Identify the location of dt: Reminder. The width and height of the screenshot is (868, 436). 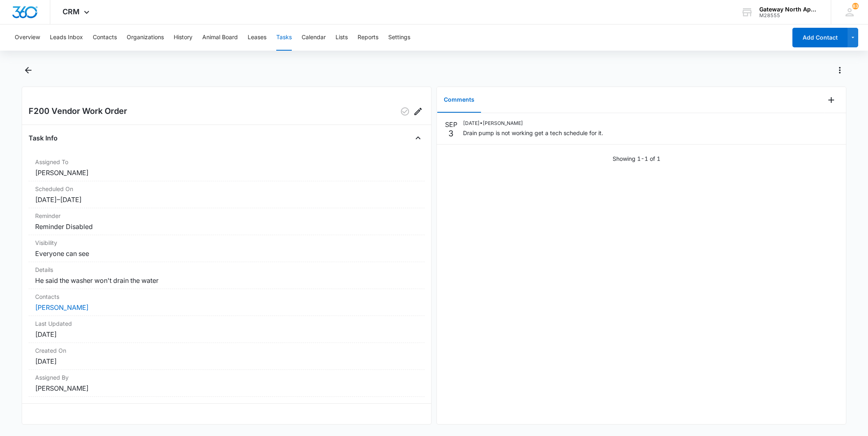
(227, 216).